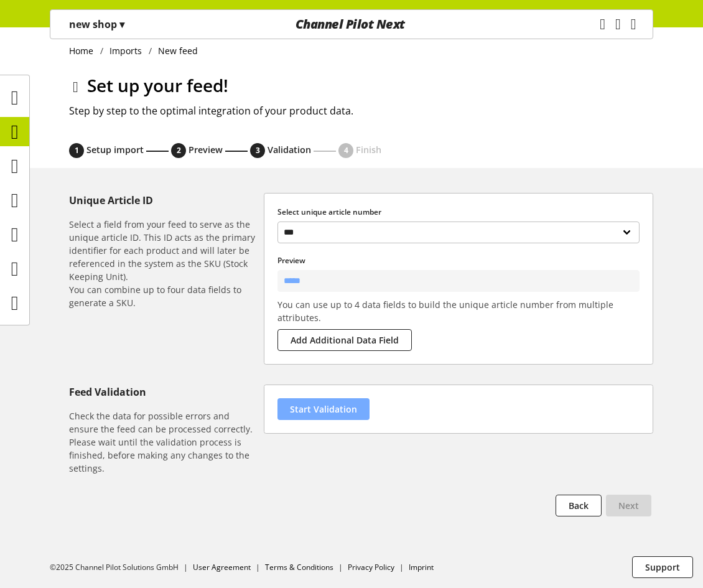  Describe the element at coordinates (121, 568) in the screenshot. I see `li: ©2025 Channel Pilot Solutions GmbH` at that location.